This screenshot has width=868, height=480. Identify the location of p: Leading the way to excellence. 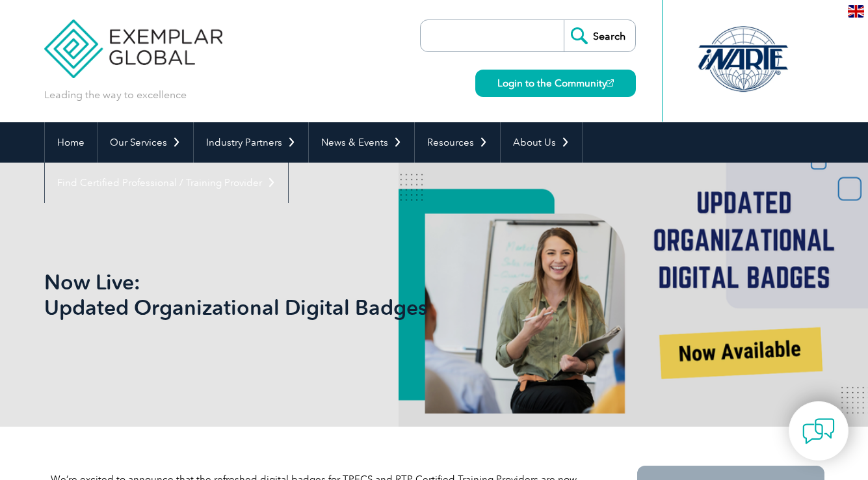
(115, 95).